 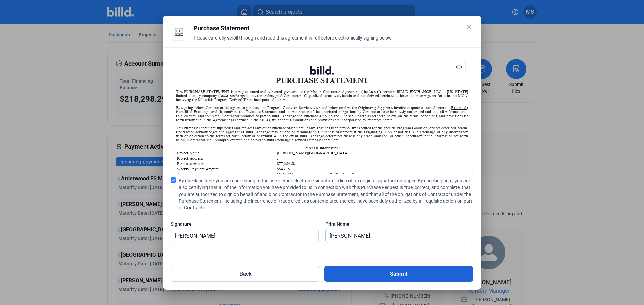 What do you see at coordinates (333, 42) in the screenshot?
I see `div: Please carefully scroll through and read this agreement in full before electronically signing below.` at bounding box center [333, 42].